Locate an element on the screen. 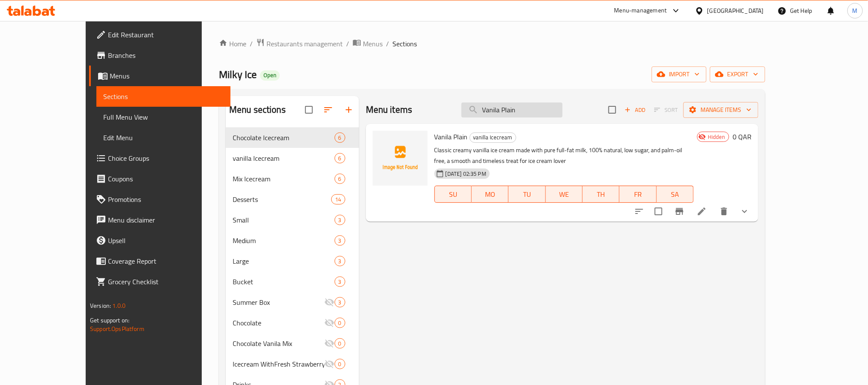  nav: breadcrumb is located at coordinates (491, 44).